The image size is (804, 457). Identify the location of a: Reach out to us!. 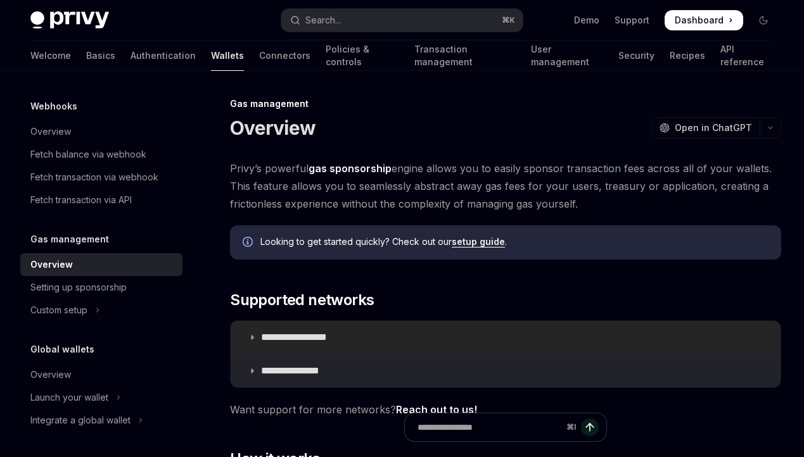
(436, 410).